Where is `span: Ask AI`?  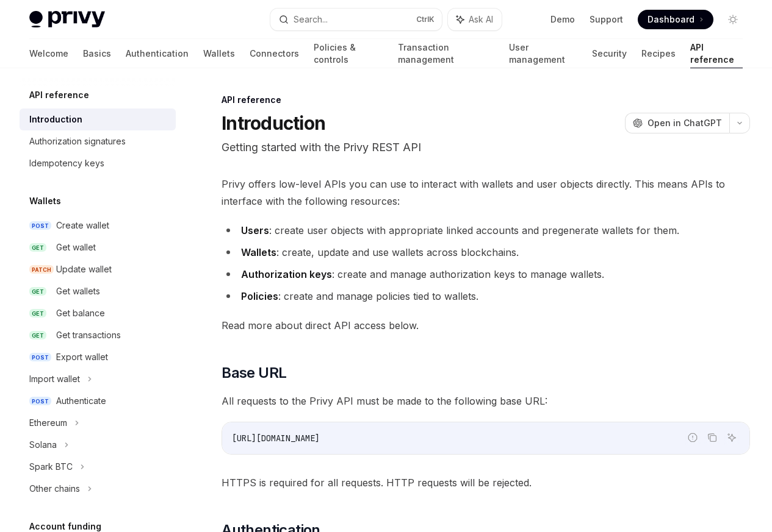 span: Ask AI is located at coordinates (481, 19).